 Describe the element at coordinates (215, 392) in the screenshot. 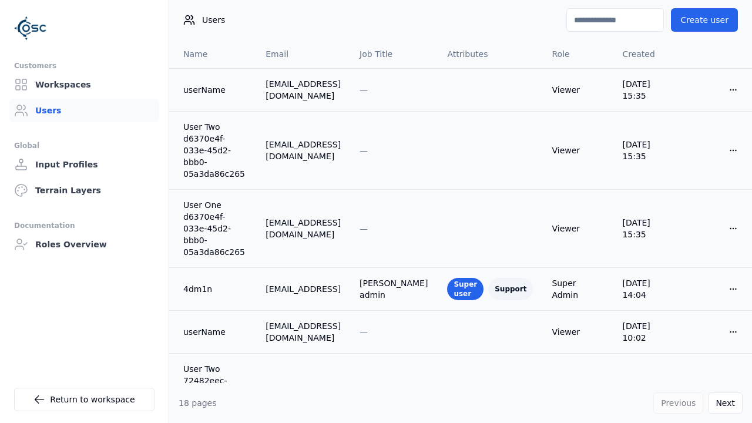

I see `a: User Two 72482eec-c884-4382-bfa5-c941e47f5408` at that location.